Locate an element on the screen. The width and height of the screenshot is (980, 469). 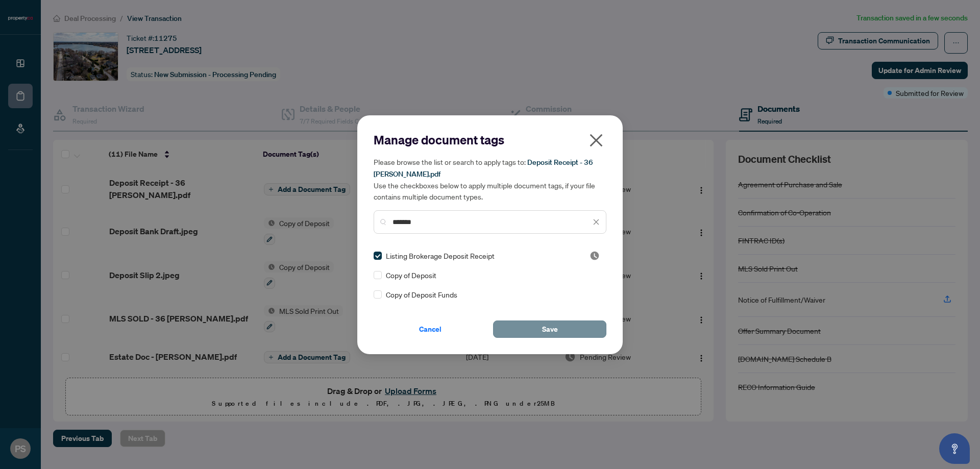
button: Cancel is located at coordinates (431, 330).